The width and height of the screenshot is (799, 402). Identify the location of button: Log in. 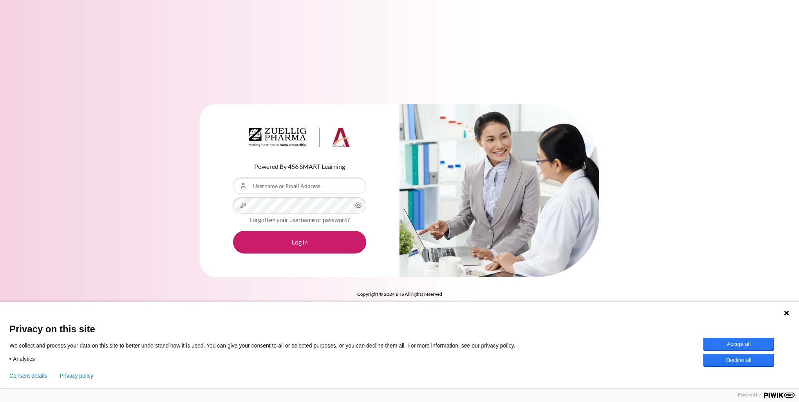
(300, 242).